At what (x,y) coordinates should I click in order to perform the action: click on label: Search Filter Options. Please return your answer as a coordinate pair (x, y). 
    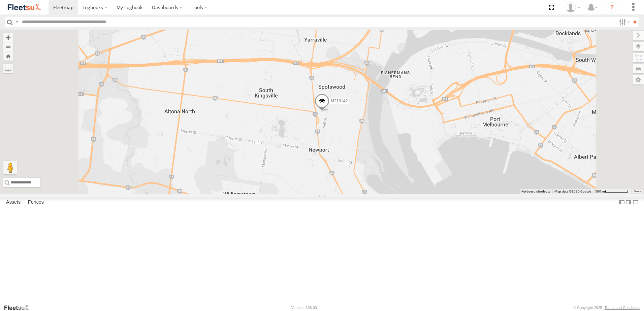
    Looking at the image, I should click on (623, 22).